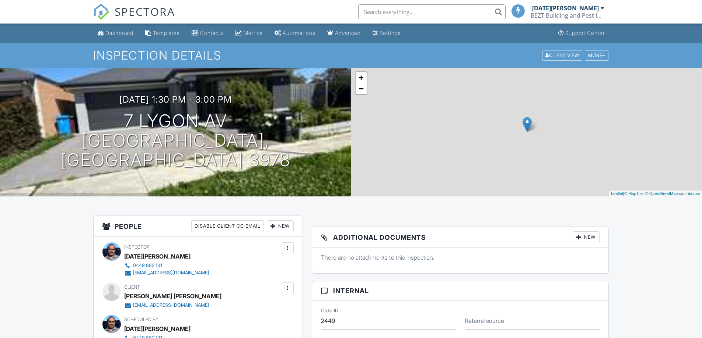 Image resolution: width=702 pixels, height=338 pixels. I want to click on span: SPECTORA, so click(145, 11).